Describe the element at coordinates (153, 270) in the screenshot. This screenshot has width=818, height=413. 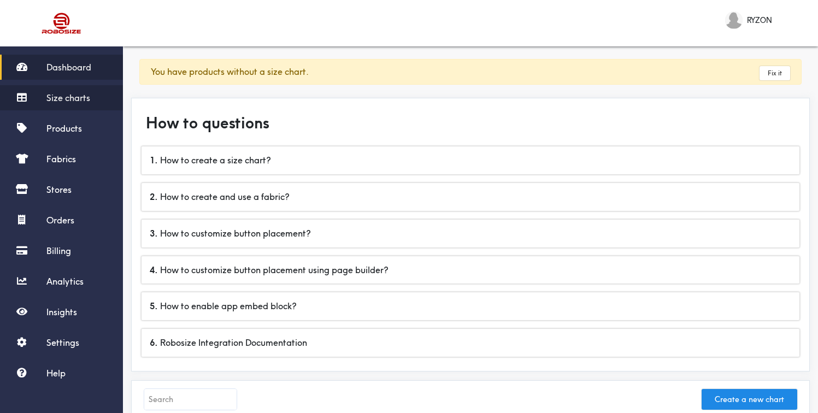
I see `b: 4 .` at that location.